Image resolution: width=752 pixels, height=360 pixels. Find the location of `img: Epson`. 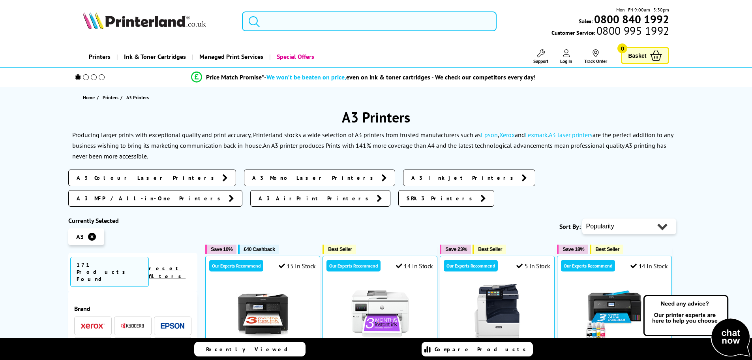

img: Epson is located at coordinates (172, 325).